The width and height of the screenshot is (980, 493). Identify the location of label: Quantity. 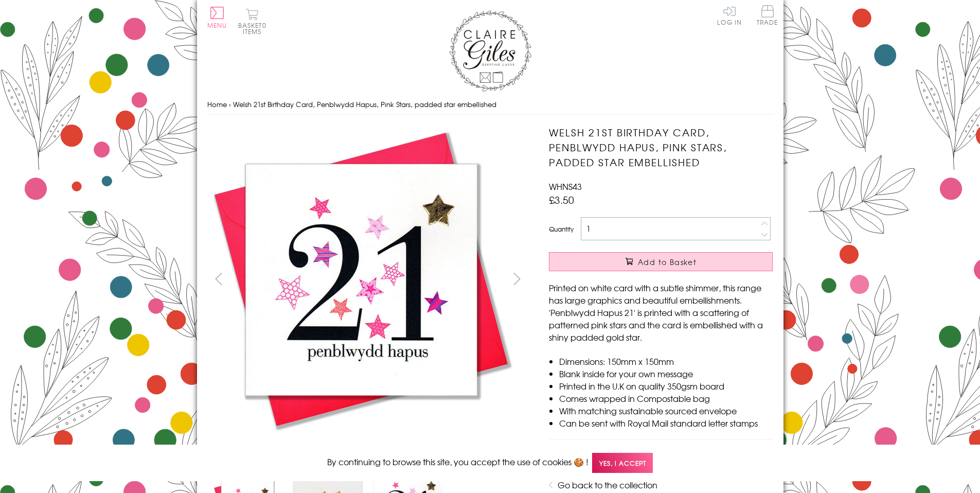
(561, 229).